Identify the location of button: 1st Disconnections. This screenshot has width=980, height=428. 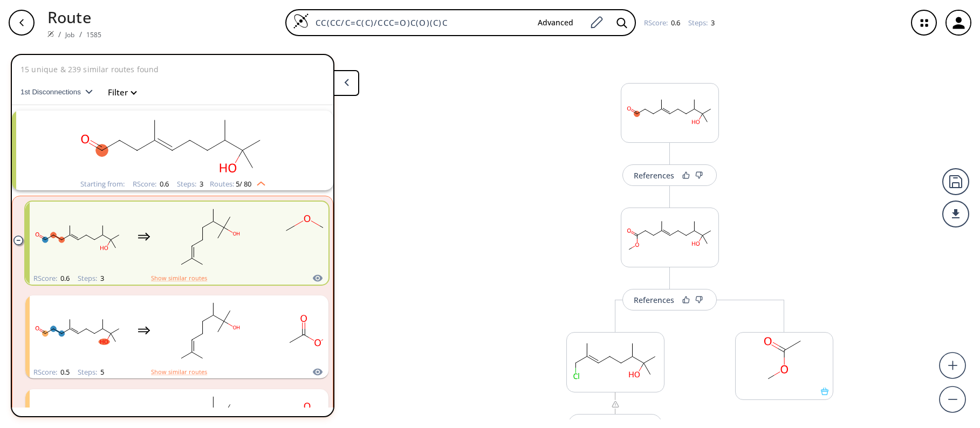
(61, 92).